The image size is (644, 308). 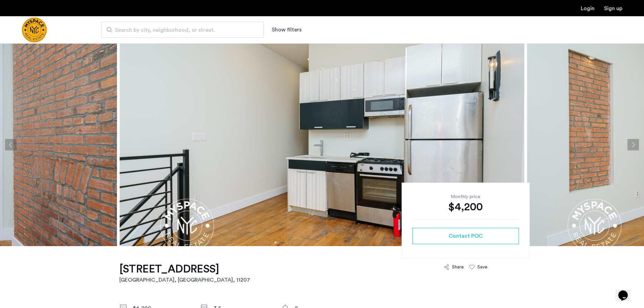 What do you see at coordinates (466, 207) in the screenshot?
I see `div: $4,200` at bounding box center [466, 207].